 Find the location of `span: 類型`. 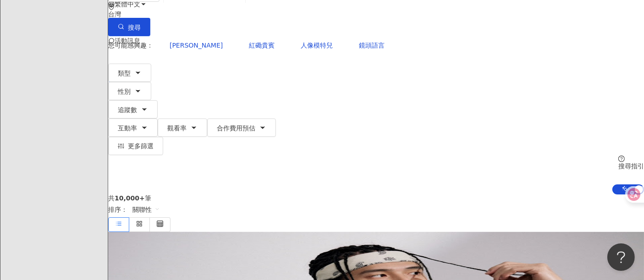

span: 類型 is located at coordinates (124, 73).